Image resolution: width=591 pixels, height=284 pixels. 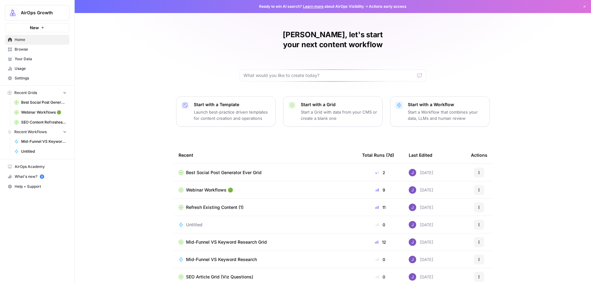 I want to click on a: Browse, so click(x=37, y=49).